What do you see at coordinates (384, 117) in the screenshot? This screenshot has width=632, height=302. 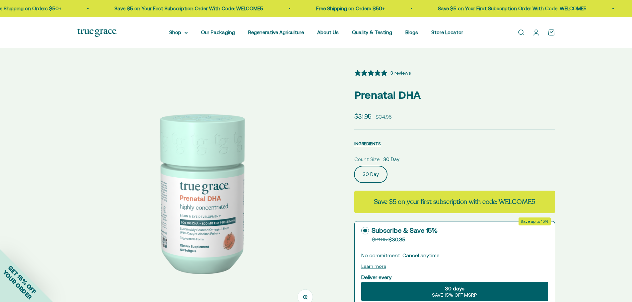 I see `compare-at-price: $34.95` at bounding box center [384, 117].